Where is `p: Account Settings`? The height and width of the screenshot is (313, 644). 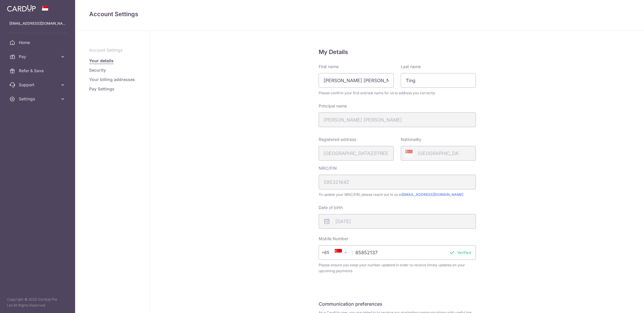 p: Account Settings is located at coordinates (113, 50).